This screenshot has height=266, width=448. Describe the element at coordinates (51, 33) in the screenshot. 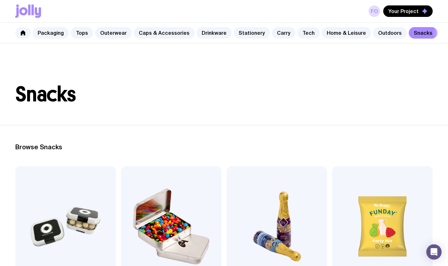

I see `a: Packaging` at that location.